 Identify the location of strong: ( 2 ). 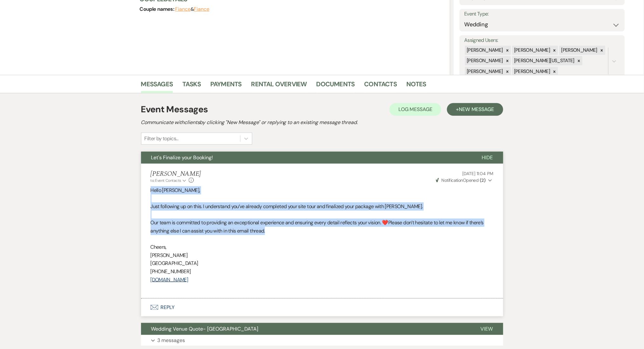
(483, 180).